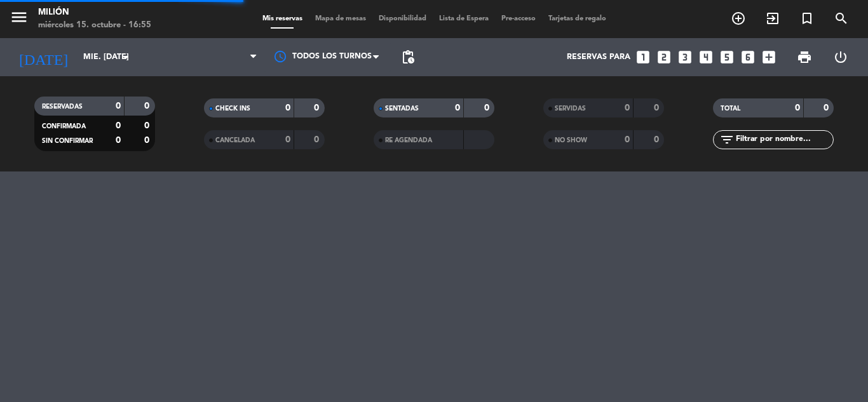 This screenshot has width=868, height=402. Describe the element at coordinates (232, 108) in the screenshot. I see `span: CHECK INS` at that location.